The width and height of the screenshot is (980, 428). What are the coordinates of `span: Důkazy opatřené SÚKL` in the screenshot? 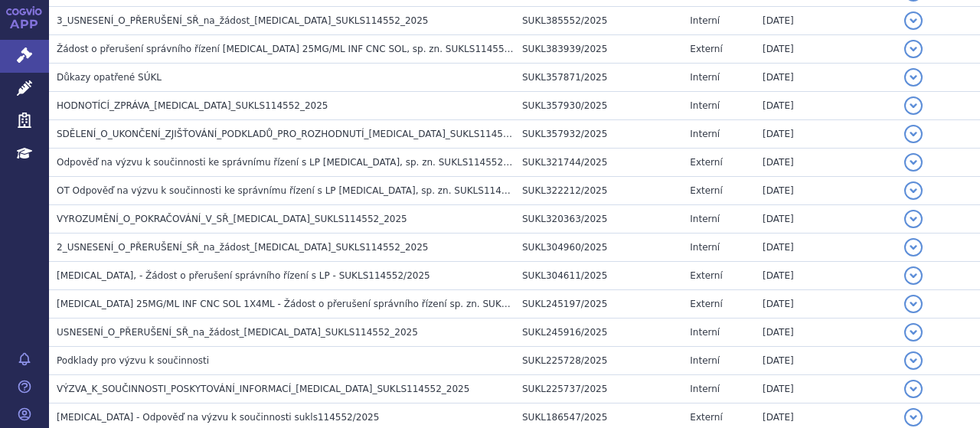 It's located at (108, 77).